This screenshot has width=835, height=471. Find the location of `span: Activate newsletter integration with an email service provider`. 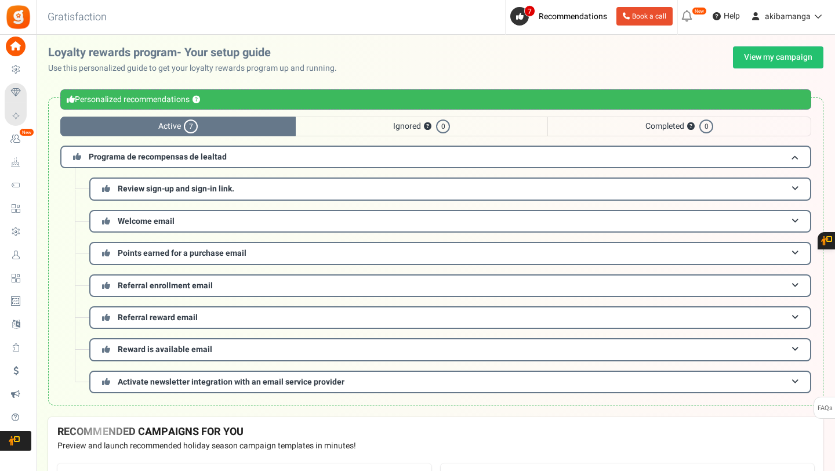

span: Activate newsletter integration with an email service provider is located at coordinates (231, 382).